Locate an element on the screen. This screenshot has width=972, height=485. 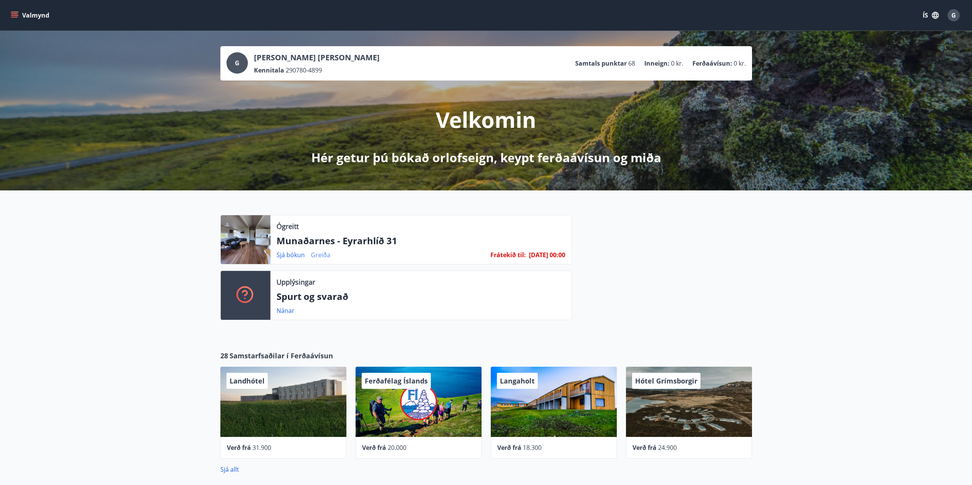
span: 20.000 is located at coordinates (397, 448).